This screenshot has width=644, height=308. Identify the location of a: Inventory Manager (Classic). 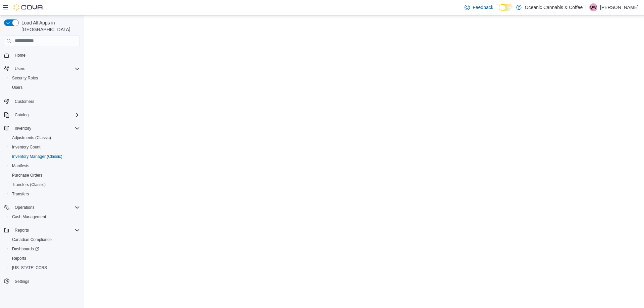
(37, 157).